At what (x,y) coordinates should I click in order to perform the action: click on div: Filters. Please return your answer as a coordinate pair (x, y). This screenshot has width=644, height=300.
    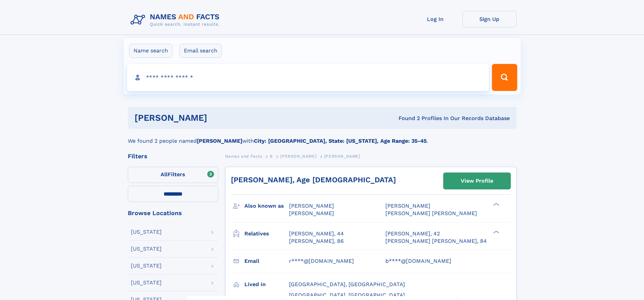
    Looking at the image, I should click on (173, 156).